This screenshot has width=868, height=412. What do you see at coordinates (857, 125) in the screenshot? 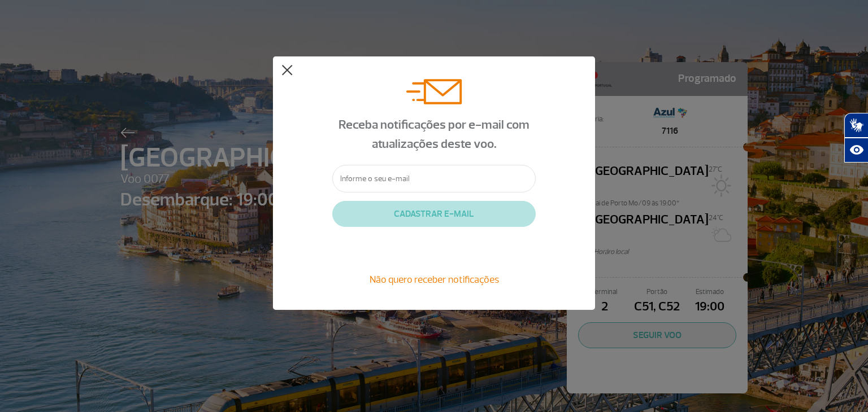
I see `button: Abrir tradutor de língua de sinais.` at bounding box center [857, 125].